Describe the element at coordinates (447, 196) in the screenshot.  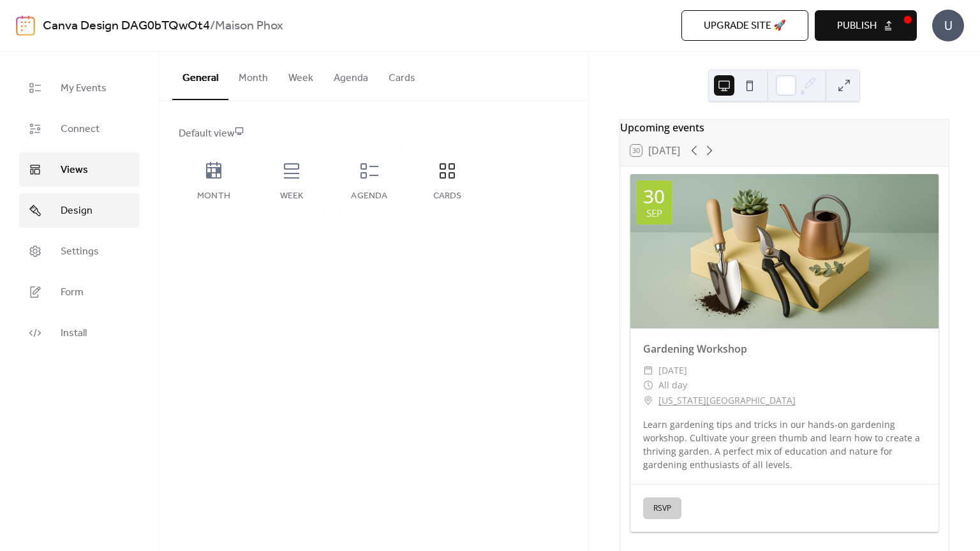
I see `div: Cards` at that location.